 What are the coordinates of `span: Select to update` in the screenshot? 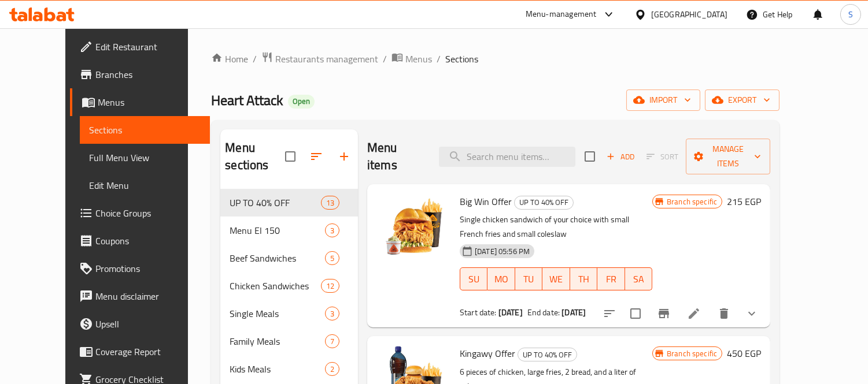 It's located at (636, 314).